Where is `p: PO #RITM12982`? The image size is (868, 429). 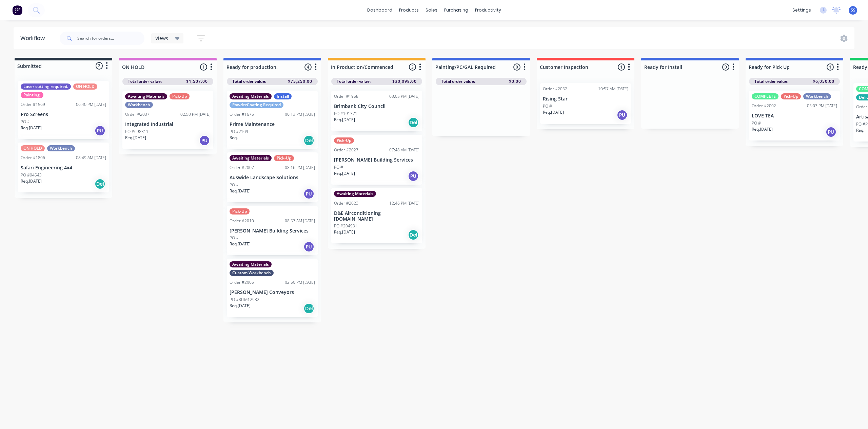
p: PO #RITM12982 is located at coordinates (245, 300).